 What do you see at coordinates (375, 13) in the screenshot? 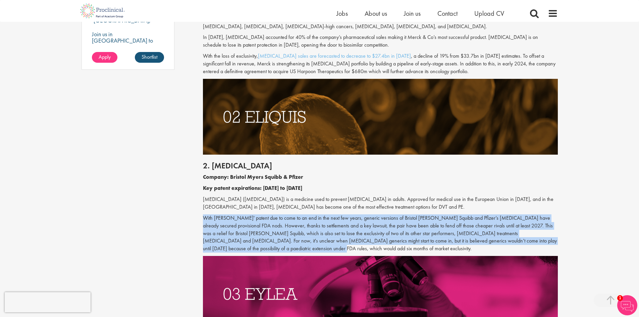
I see `a: About us` at bounding box center [375, 13].